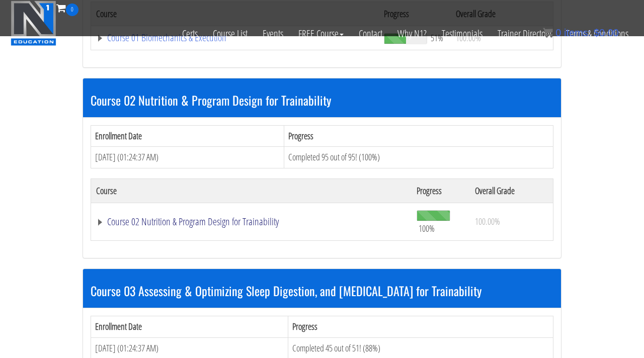 The image size is (644, 358). Describe the element at coordinates (67, 8) in the screenshot. I see `a: 0` at that location.